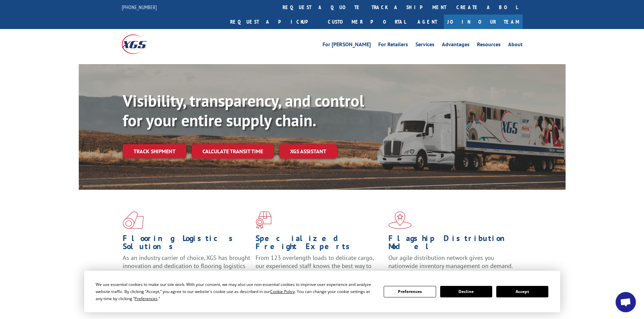 This screenshot has height=319, width=644. I want to click on a: Join Our Team, so click(483, 22).